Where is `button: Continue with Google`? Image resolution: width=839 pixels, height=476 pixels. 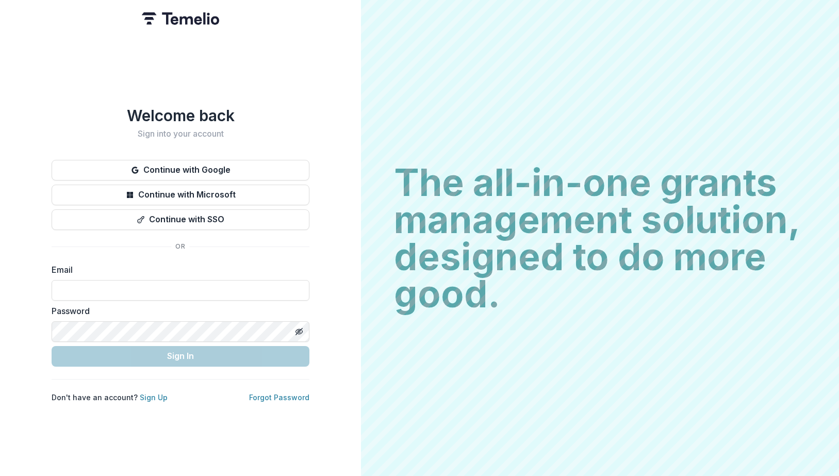
button: Continue with Google is located at coordinates (180, 170).